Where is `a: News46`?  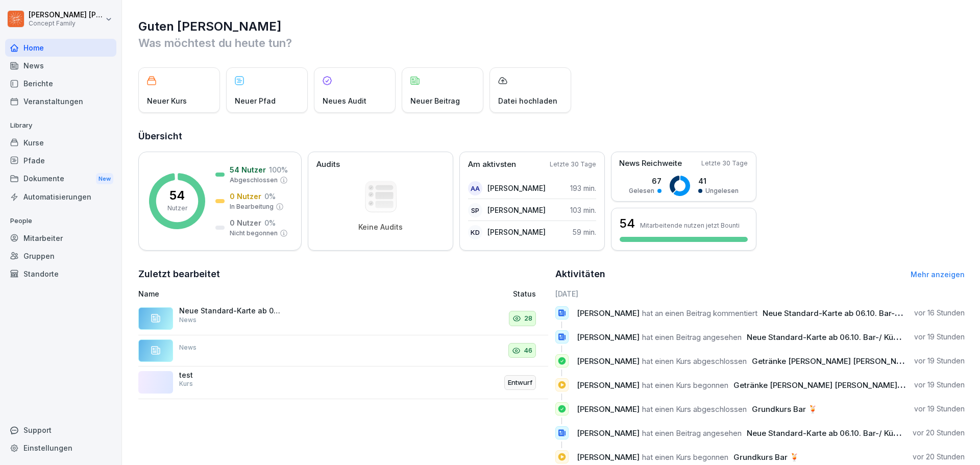
a: News46 is located at coordinates (343, 351).